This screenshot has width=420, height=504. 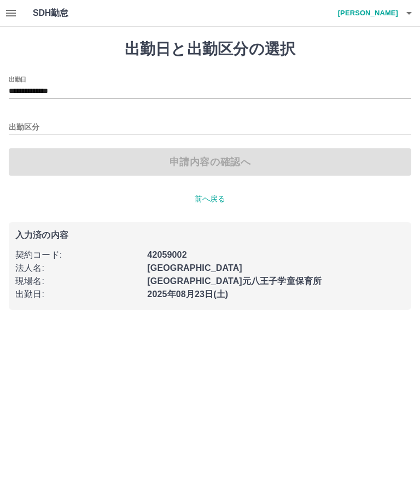 What do you see at coordinates (78, 255) in the screenshot?
I see `p: 契約コード :` at bounding box center [78, 255].